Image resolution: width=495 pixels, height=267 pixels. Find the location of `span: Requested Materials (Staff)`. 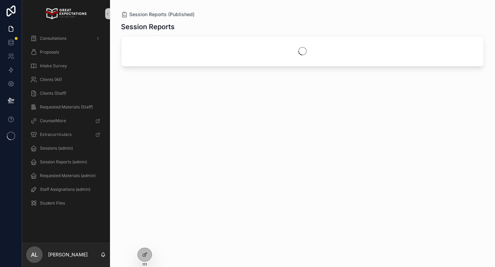

span: Requested Materials (Staff) is located at coordinates (66, 107).